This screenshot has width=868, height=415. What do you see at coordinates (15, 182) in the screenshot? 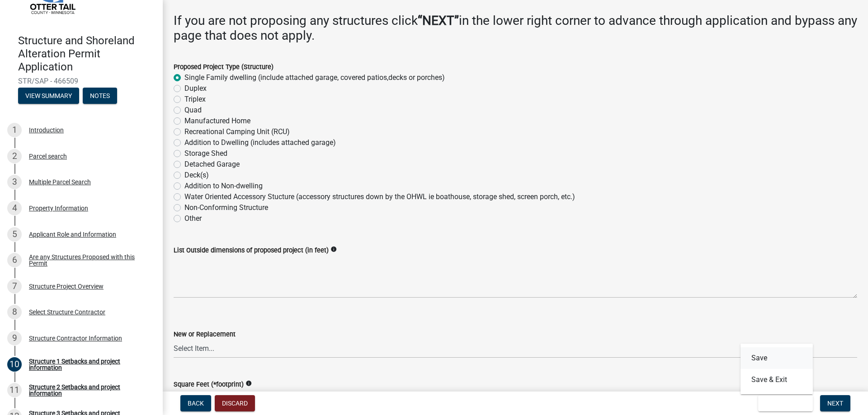
I see `div: 3` at bounding box center [15, 182].